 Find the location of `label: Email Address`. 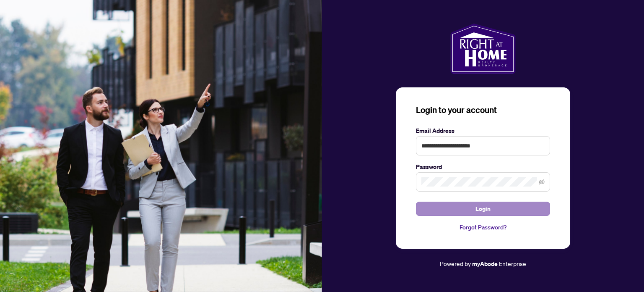

label: Email Address is located at coordinates (483, 130).